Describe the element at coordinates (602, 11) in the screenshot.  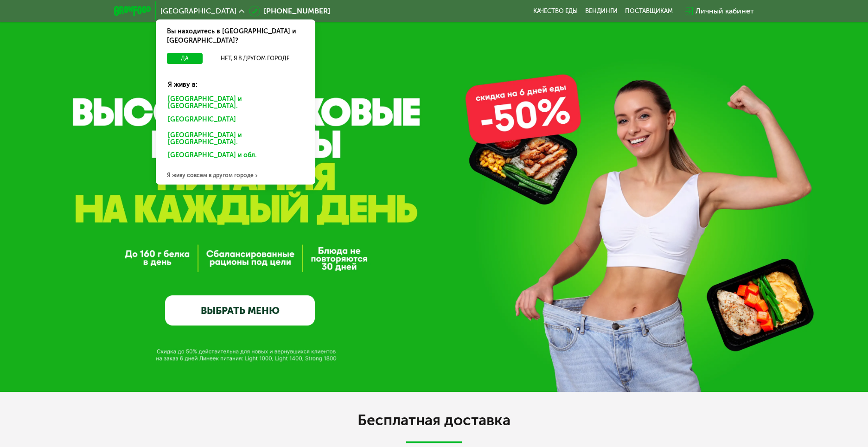
I see `a: Вендинги` at that location.